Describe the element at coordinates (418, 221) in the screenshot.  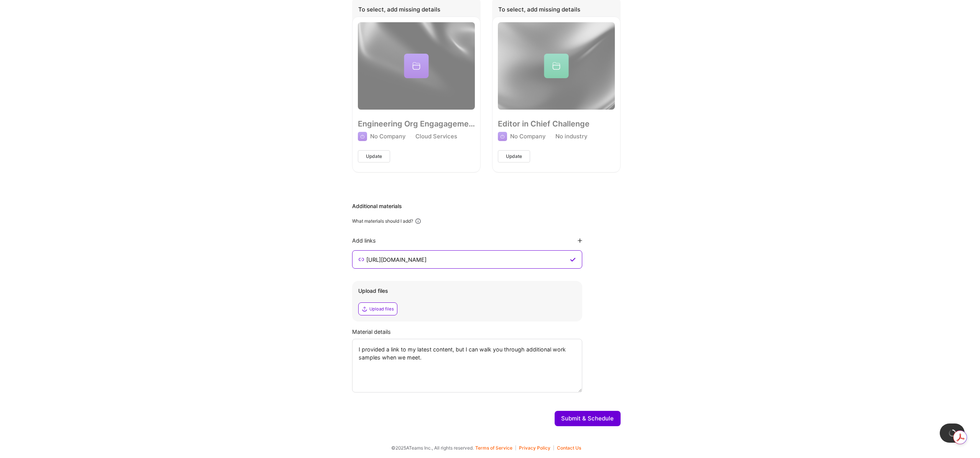
I see `i: icon Info` at that location.